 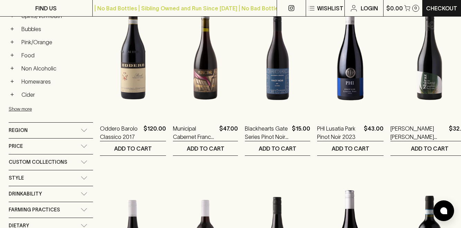 I want to click on span: Style, so click(x=16, y=178).